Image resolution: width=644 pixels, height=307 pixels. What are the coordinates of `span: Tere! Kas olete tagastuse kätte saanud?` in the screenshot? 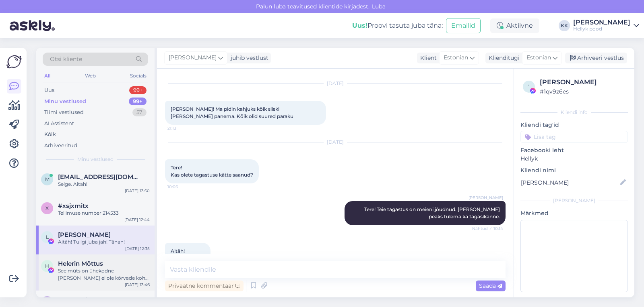 It's located at (212, 171).